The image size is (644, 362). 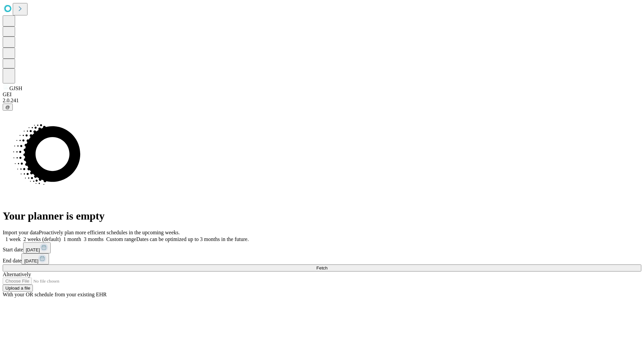 I want to click on div: 2.0.241, so click(x=322, y=100).